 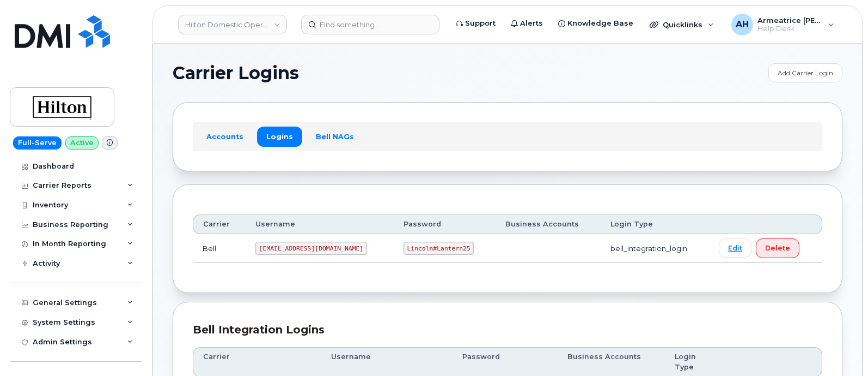 I want to click on td: bell_integration_login, so click(x=655, y=248).